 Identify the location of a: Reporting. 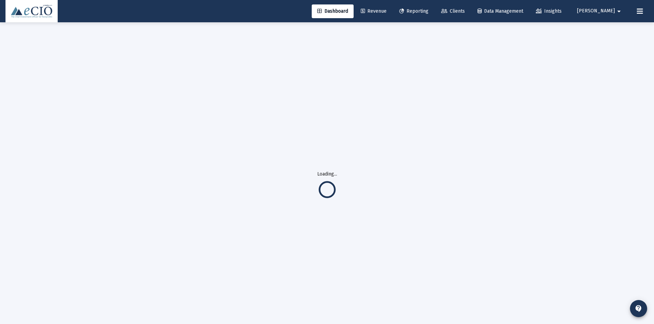
(414, 11).